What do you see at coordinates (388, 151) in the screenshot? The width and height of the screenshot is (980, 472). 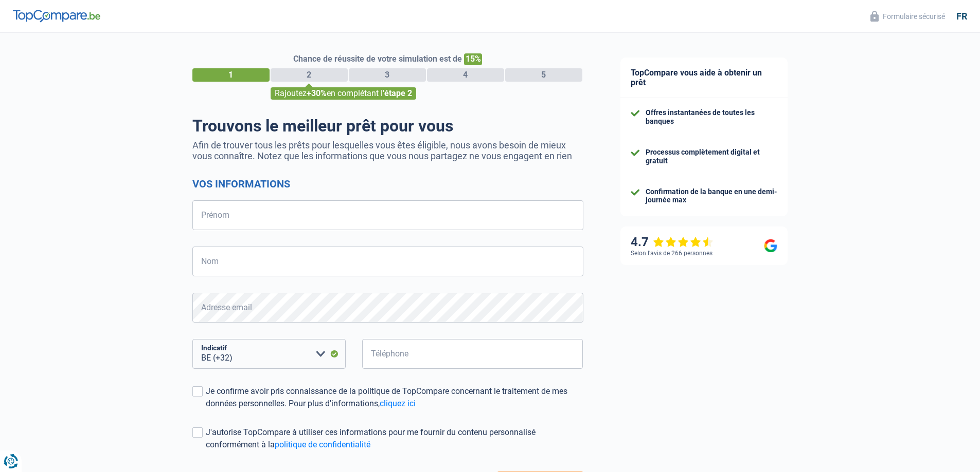 I see `p: Afin de trouver tous les prêts pour lesquelles vous êtes éligible, nous avons besoin de mieux vou...` at bounding box center [388, 151].